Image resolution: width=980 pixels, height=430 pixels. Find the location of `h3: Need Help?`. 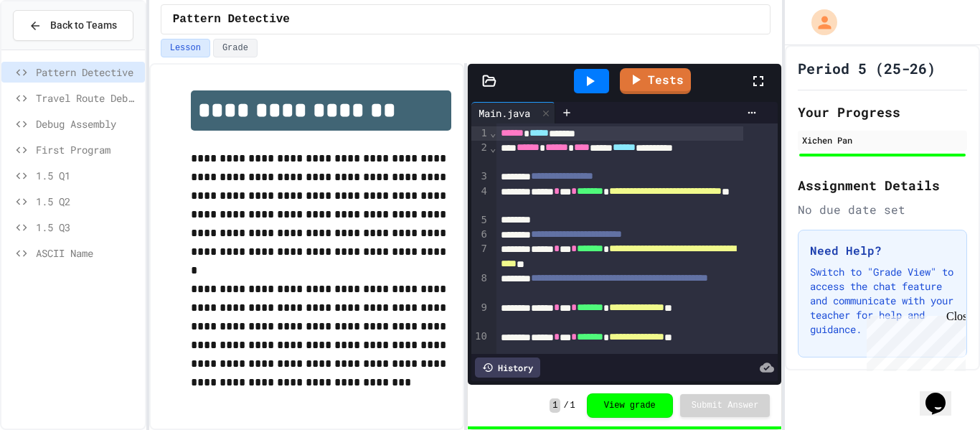

h3: Need Help? is located at coordinates (882, 250).